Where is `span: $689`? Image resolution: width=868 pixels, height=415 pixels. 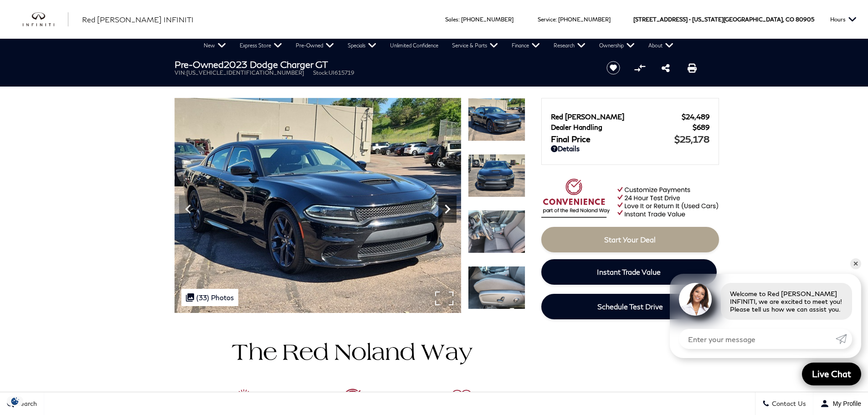
span: $689 is located at coordinates (701, 127).